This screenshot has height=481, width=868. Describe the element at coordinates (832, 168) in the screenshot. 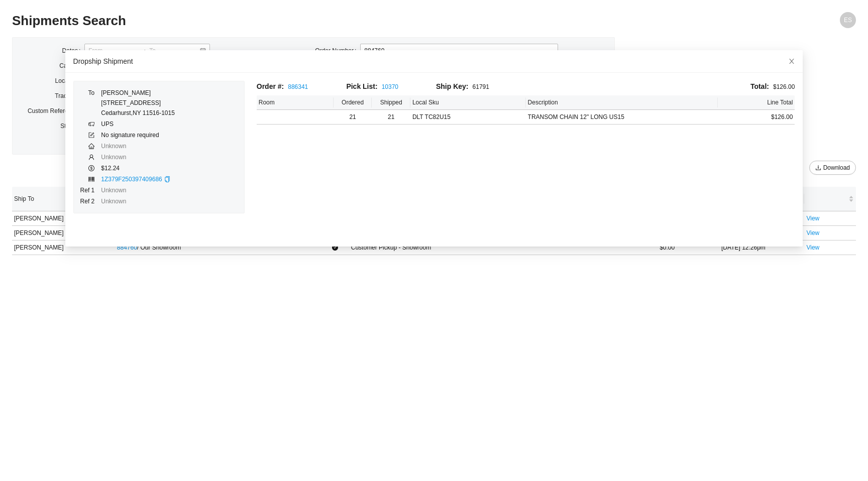

I see `button: downloadDownload` at that location.